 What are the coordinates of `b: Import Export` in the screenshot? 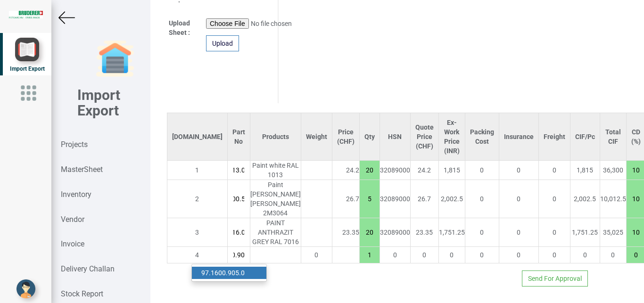 It's located at (98, 103).